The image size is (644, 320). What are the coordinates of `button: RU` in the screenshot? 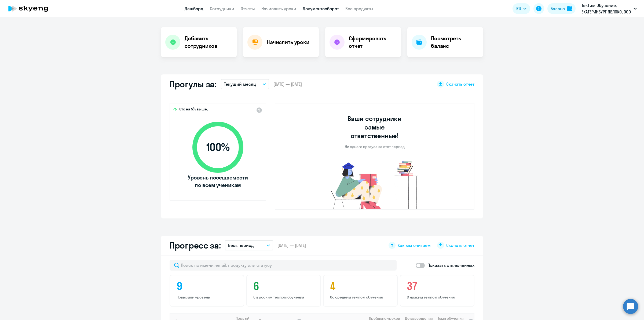 It's located at (521, 8).